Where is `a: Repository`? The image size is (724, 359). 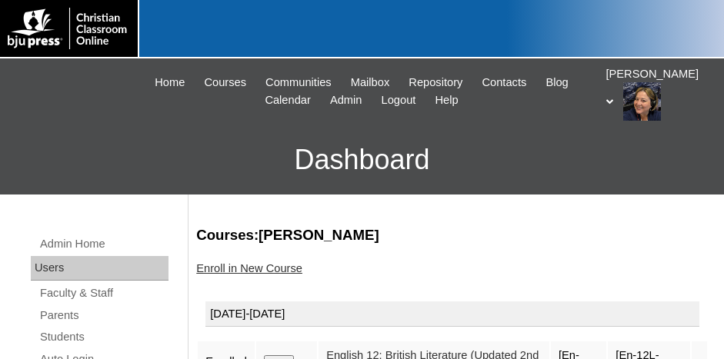 a: Repository is located at coordinates (435, 82).